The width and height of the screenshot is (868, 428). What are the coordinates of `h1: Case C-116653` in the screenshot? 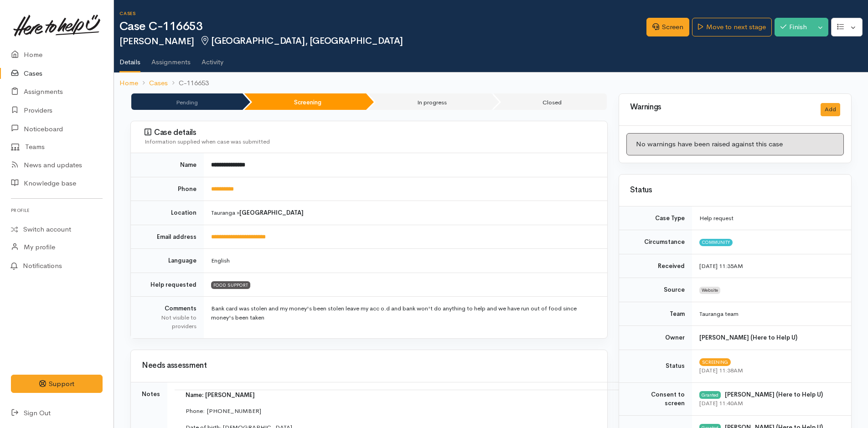 It's located at (383, 27).